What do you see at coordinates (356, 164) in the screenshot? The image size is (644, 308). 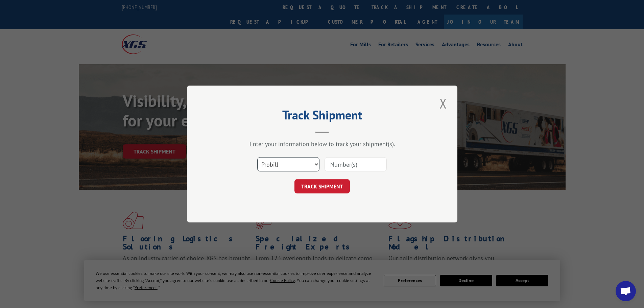 I see `input: Number(s)` at bounding box center [356, 164].